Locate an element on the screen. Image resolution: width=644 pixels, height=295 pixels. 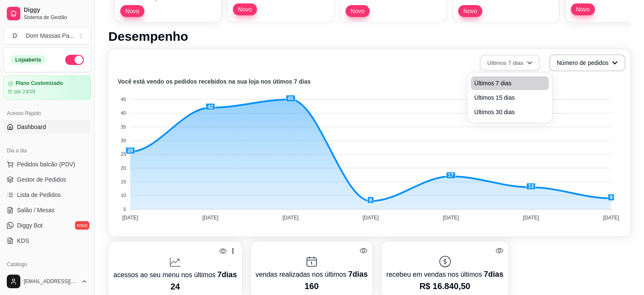
p: R$ 16.840,50 is located at coordinates (445, 286).